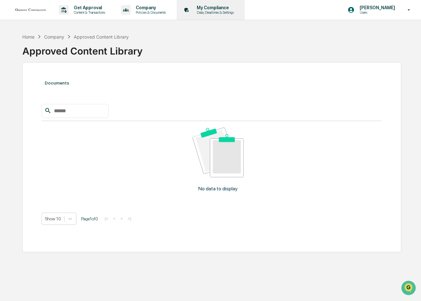 The width and height of the screenshot is (421, 301). I want to click on div: Company, so click(54, 37).